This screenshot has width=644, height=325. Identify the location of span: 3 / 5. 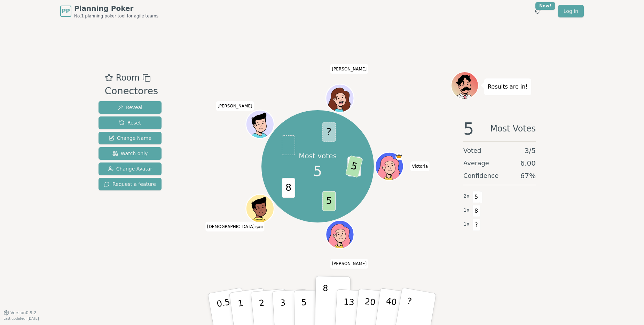
(531, 151).